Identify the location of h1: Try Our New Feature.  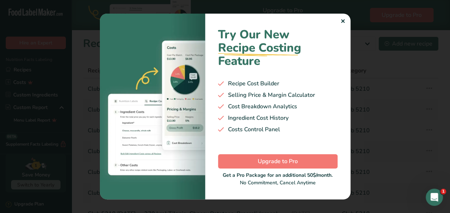
(278, 48).